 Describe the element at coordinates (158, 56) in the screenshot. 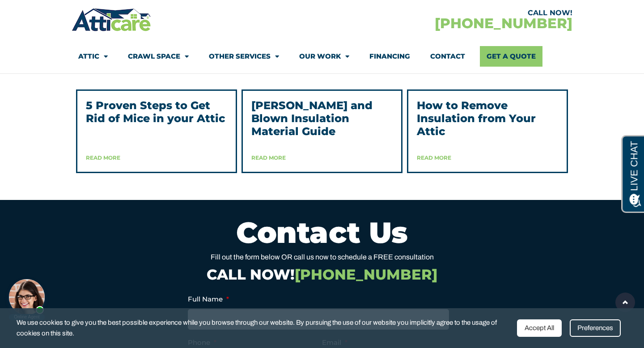

I see `a: Crawl Space` at that location.